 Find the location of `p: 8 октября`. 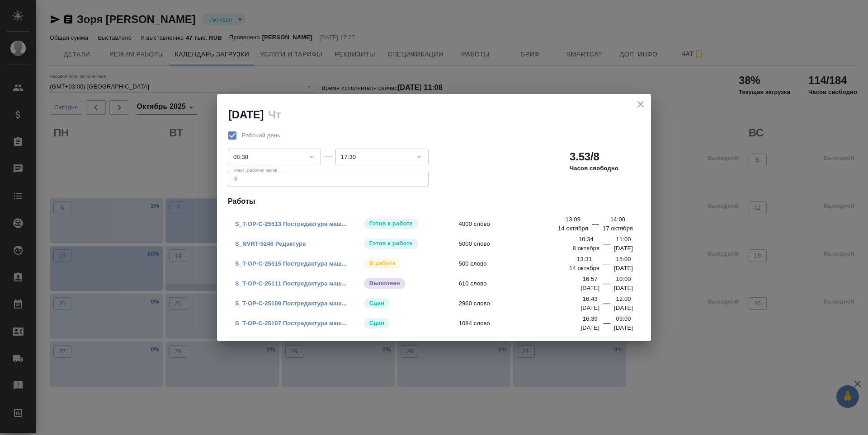

p: 8 октября is located at coordinates (586, 248).